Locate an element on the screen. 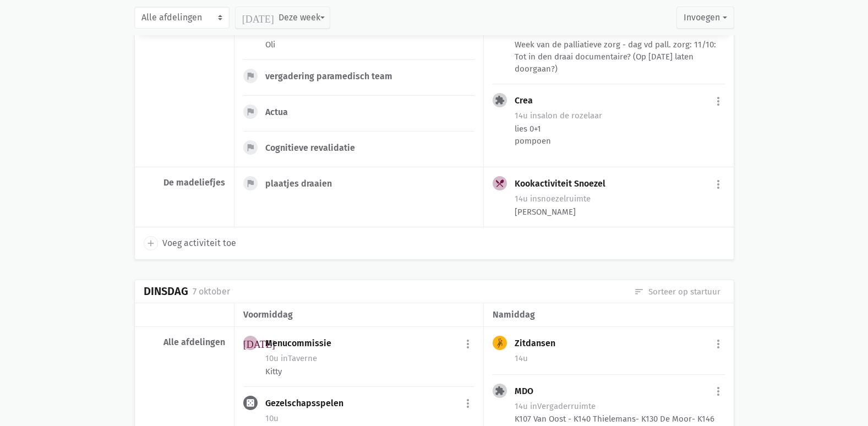 The width and height of the screenshot is (868, 426). div: Cognitieve revalidatie is located at coordinates (314, 148).